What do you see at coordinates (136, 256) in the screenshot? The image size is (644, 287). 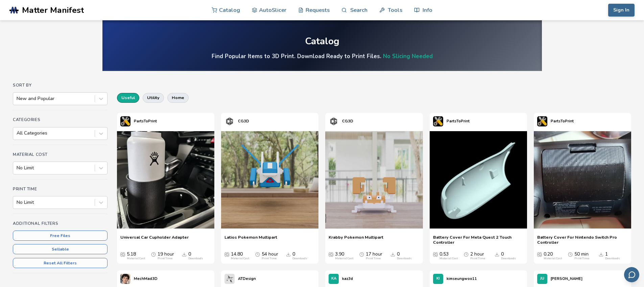 I see `div: 5.18` at bounding box center [136, 256].